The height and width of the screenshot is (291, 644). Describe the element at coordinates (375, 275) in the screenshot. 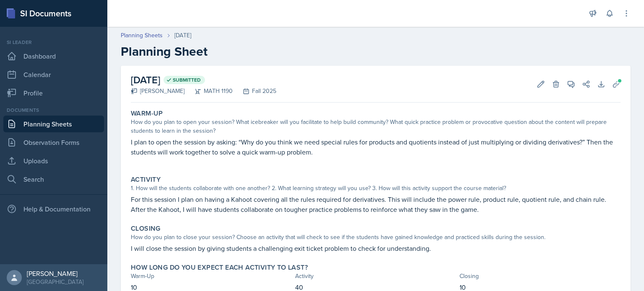

I see `div: Activity` at that location.